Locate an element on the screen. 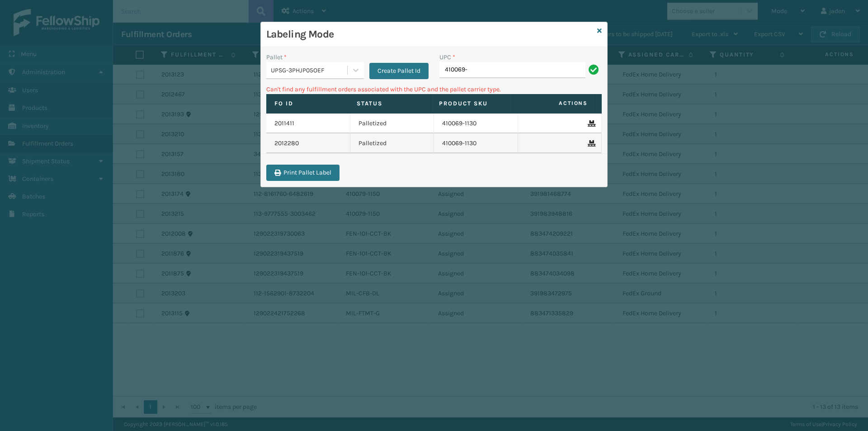 This screenshot has height=431, width=868. button: Print Pallet Label is located at coordinates (303, 173).